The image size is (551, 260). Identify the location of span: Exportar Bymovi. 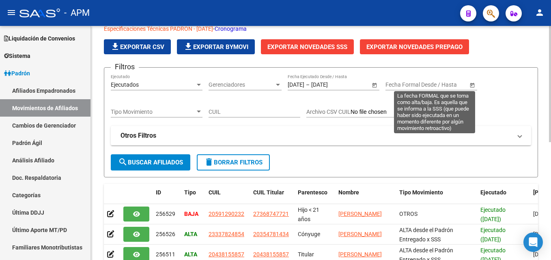
(216, 47).